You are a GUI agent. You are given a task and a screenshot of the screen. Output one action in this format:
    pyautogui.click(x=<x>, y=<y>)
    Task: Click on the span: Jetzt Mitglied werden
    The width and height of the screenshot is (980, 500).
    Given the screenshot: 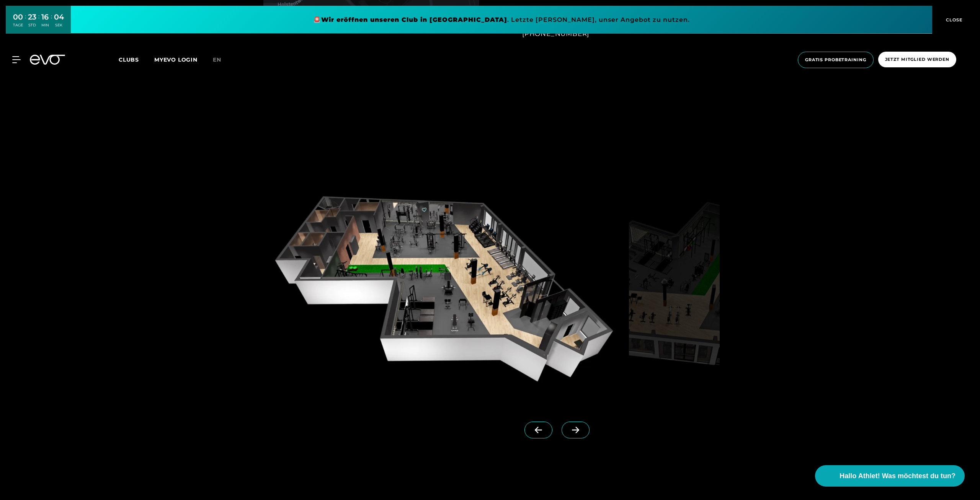 What is the action you would take?
    pyautogui.click(x=917, y=59)
    